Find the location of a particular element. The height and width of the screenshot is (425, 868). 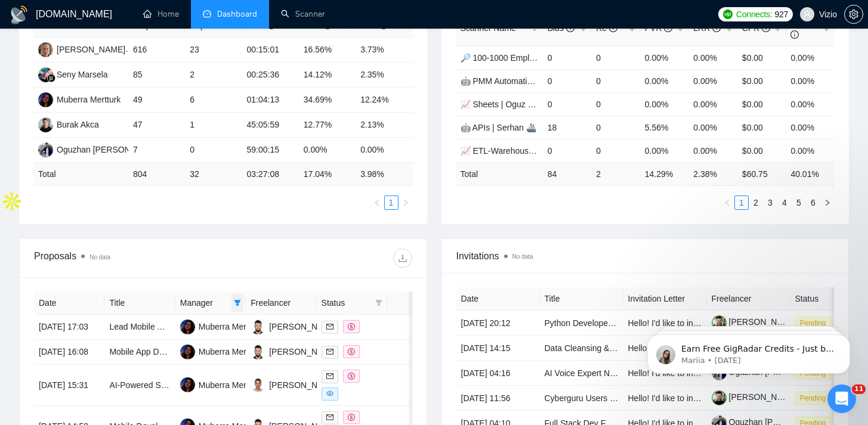

span: Manager is located at coordinates (205, 303).